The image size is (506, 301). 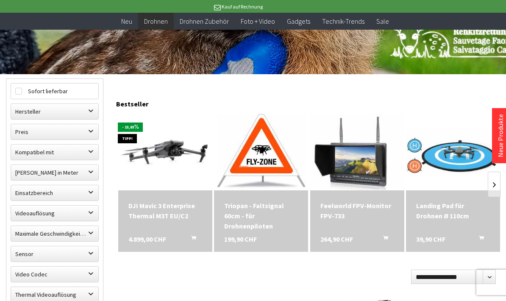 I want to click on a: Neu, so click(x=127, y=21).